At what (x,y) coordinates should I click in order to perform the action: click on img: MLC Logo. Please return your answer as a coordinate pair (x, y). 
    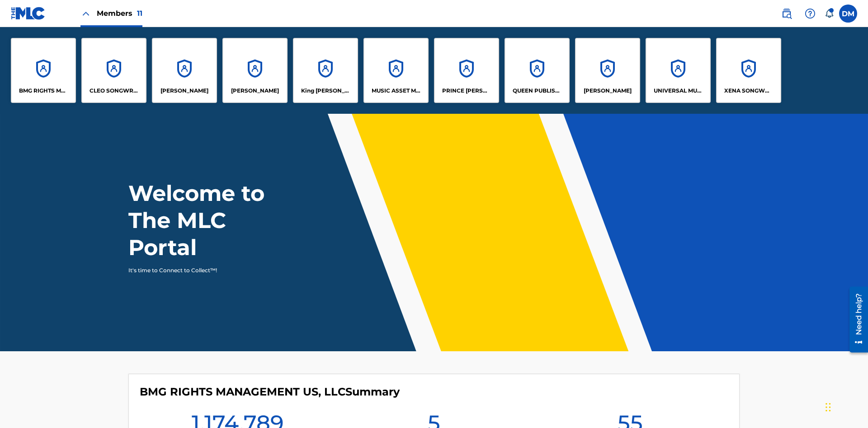
    Looking at the image, I should click on (28, 13).